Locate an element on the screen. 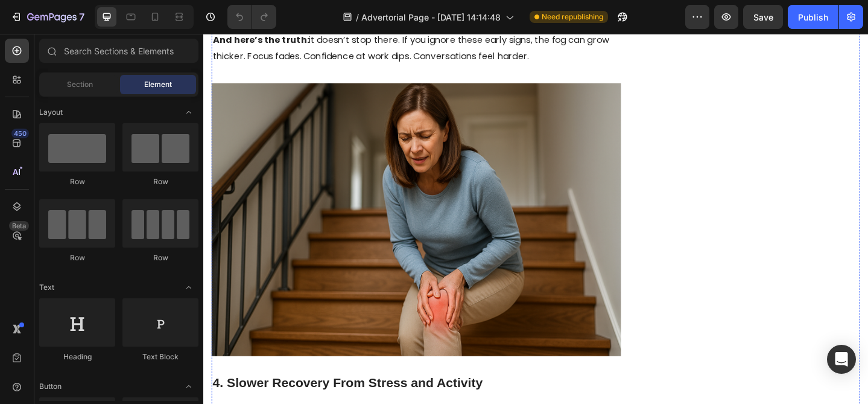 The width and height of the screenshot is (868, 404). button: Save is located at coordinates (763, 17).